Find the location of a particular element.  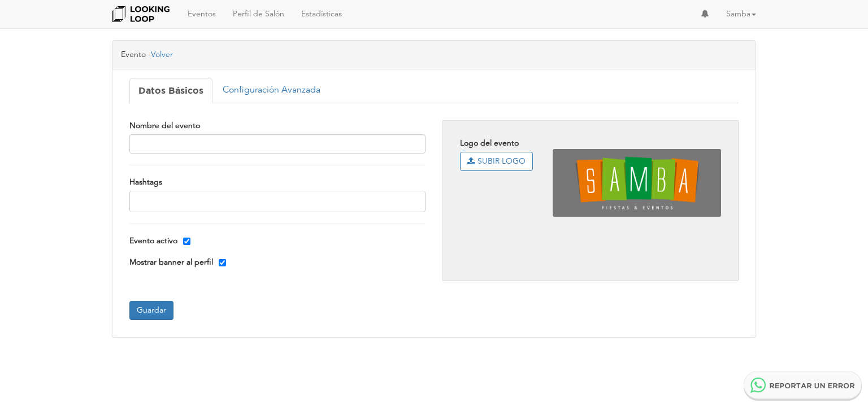

img: default_15.png is located at coordinates (637, 183).